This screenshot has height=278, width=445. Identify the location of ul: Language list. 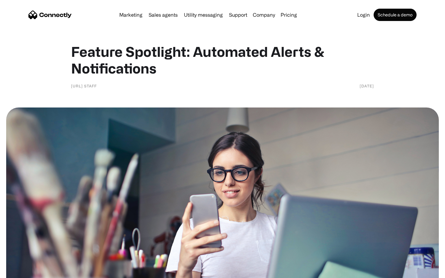
(25, 272).